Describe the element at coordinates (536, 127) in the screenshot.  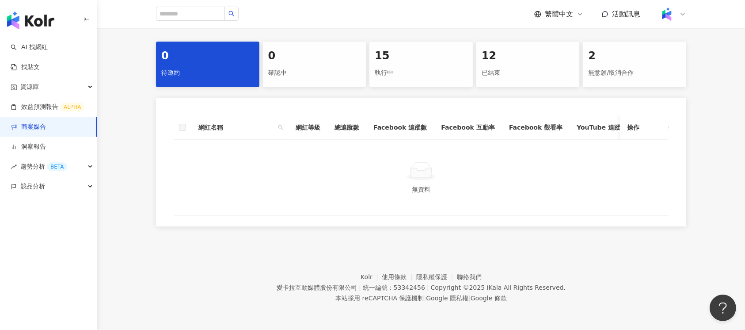
I see `th: Facebook 觀看率` at that location.